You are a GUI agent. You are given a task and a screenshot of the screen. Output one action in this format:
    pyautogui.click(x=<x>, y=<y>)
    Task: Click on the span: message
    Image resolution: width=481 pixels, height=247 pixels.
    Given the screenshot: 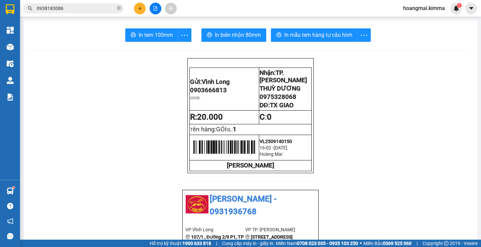 What is the action you would take?
    pyautogui.click(x=10, y=236)
    